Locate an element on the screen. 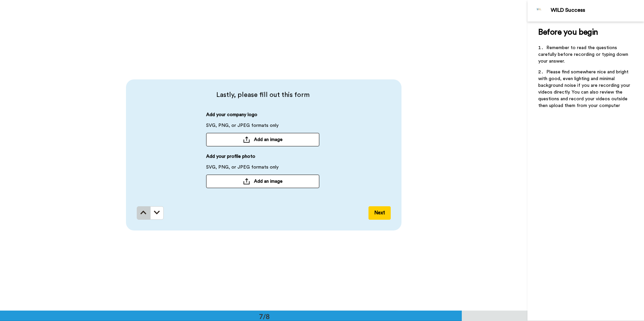  span: Remember to read the questions carefully before recording or typing down your answer. is located at coordinates (584, 55).